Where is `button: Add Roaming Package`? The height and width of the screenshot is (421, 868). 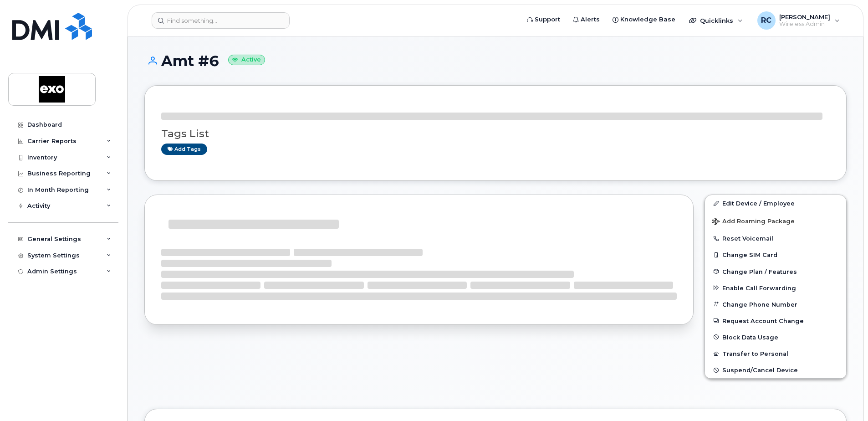 button: Add Roaming Package is located at coordinates (776, 221).